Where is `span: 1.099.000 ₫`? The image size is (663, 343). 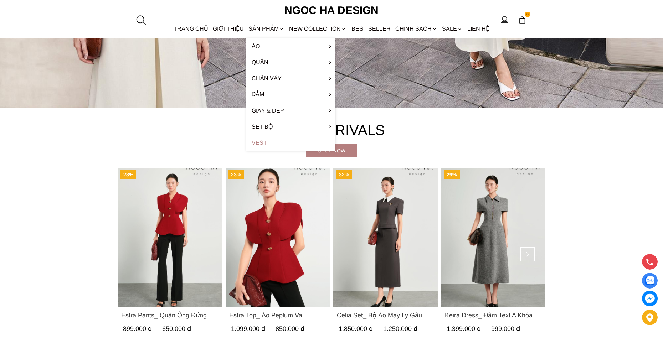
span: 1.099.000 ₫ is located at coordinates (252, 329).